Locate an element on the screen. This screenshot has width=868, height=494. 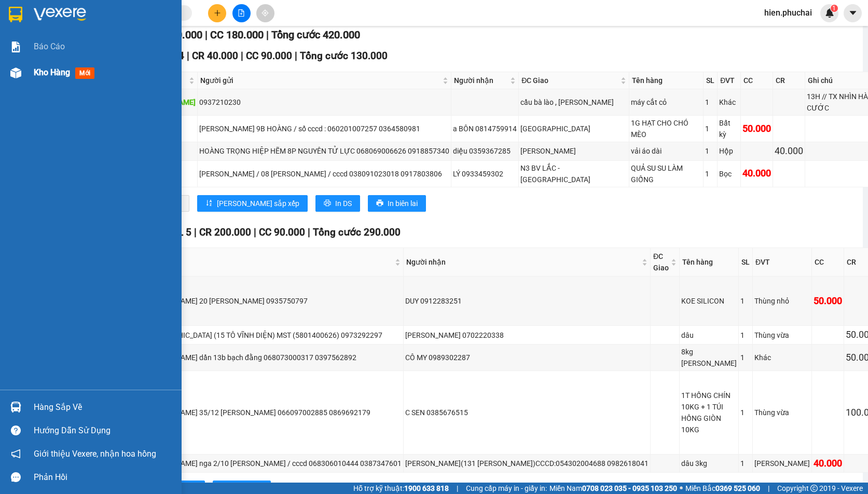
span: SL 5 is located at coordinates (182, 232).